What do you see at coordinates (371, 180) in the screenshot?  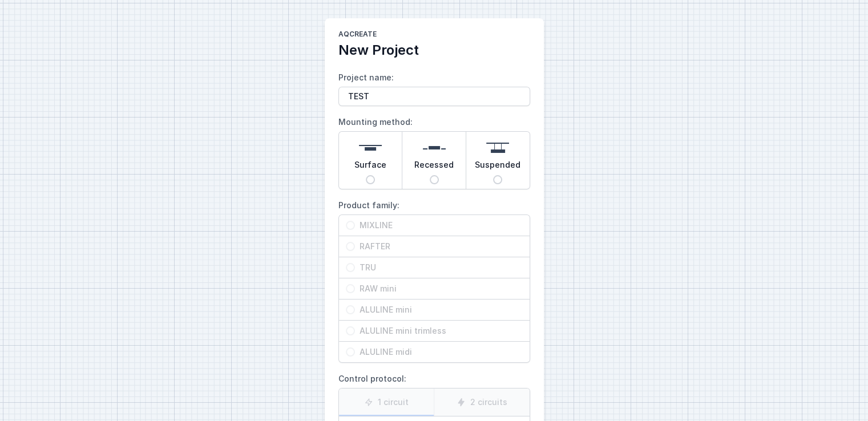 I see `input: Surface` at bounding box center [371, 180].